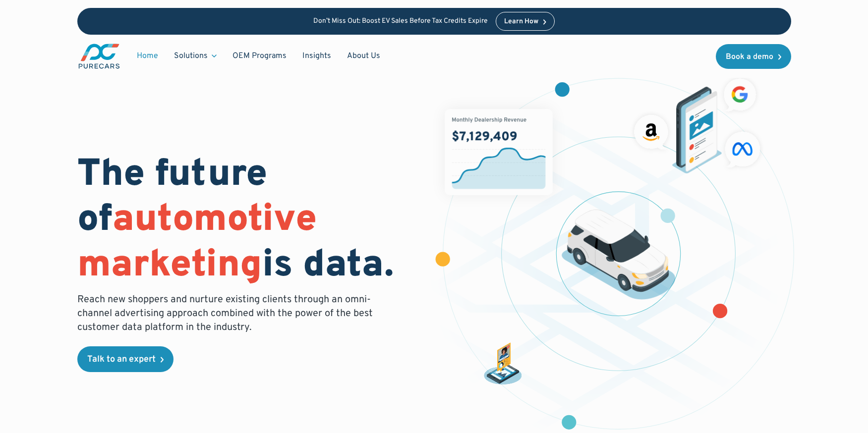  I want to click on img: illustration of a vehicle, so click(619, 255).